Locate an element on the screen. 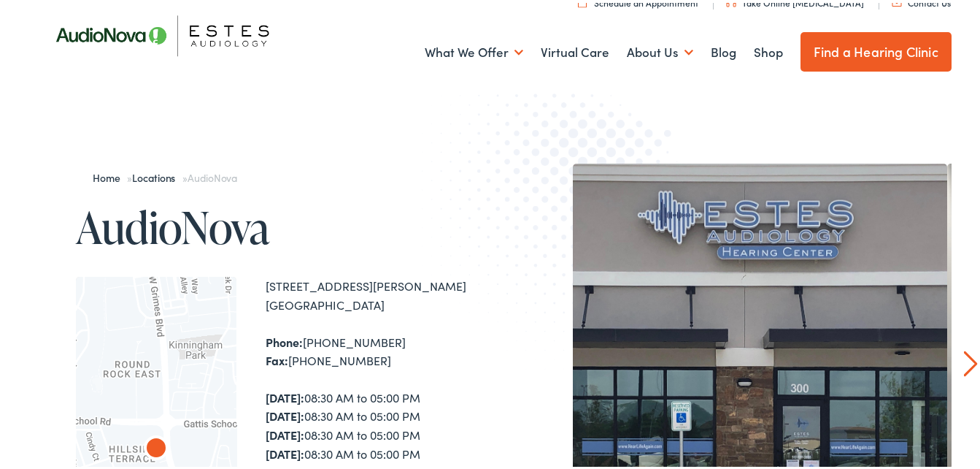  h1: AudioNova is located at coordinates (285, 224).